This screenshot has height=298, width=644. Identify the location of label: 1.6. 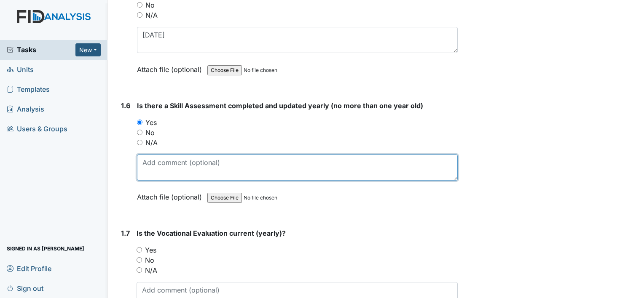
(125, 106).